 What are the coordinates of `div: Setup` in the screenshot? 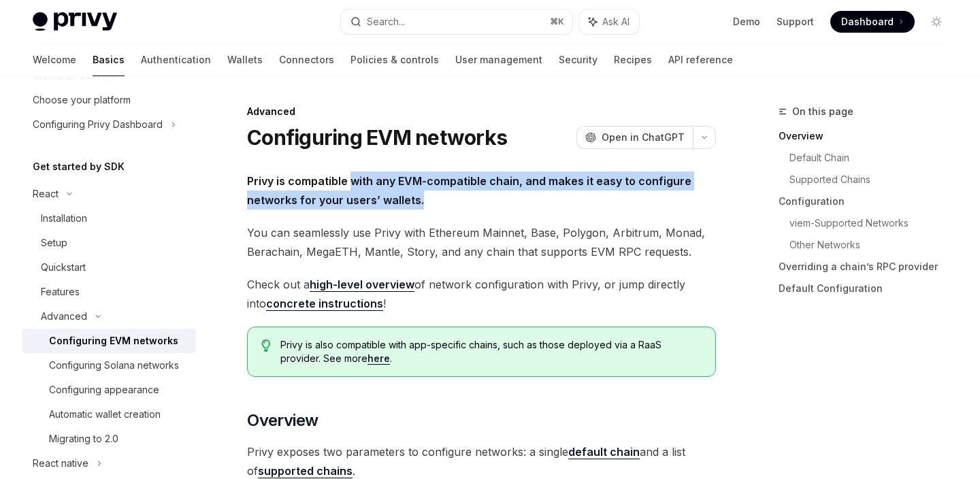 It's located at (54, 242).